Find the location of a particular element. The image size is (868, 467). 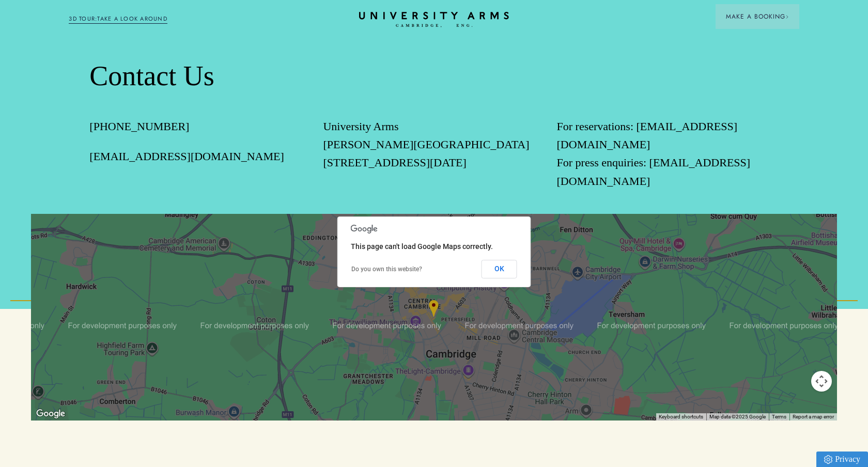

a: 3D TOUR:TAKE A LOOK AROUND is located at coordinates (118, 19).